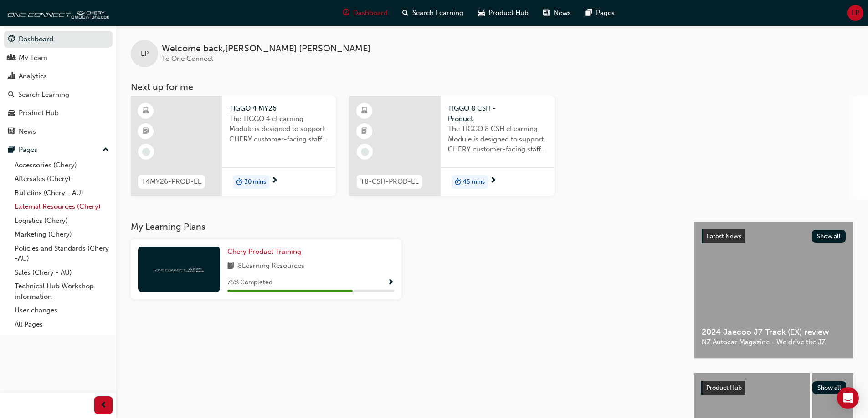 The width and height of the screenshot is (868, 418). Describe the element at coordinates (62, 311) in the screenshot. I see `a: User changes` at that location.